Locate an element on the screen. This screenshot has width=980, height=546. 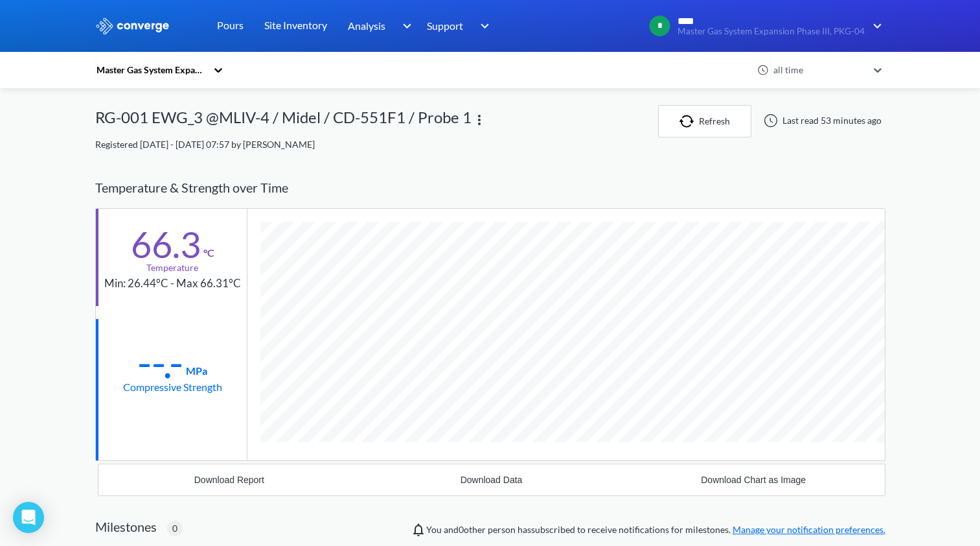
span: 0 other is located at coordinates (472, 529).